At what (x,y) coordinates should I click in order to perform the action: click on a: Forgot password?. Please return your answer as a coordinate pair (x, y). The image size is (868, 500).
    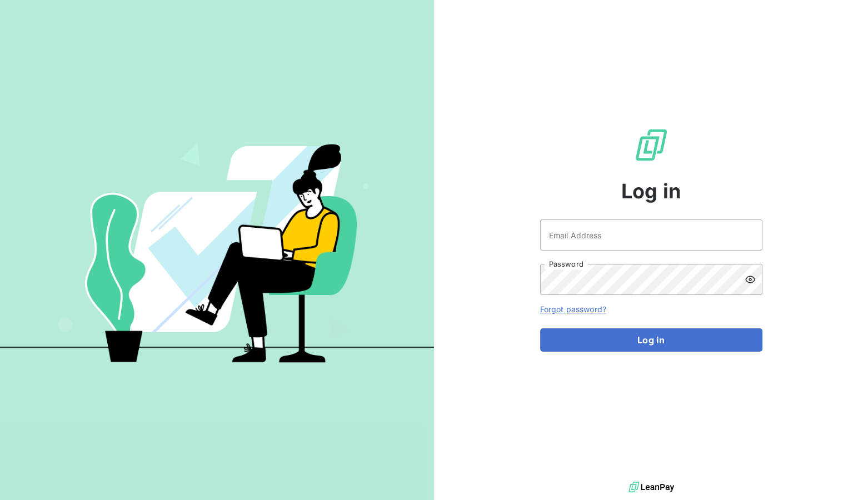
    Looking at the image, I should click on (573, 309).